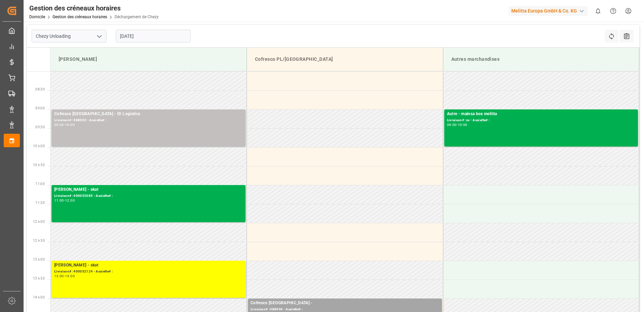 This screenshot has height=312, width=644. I want to click on span: 14 h 00, so click(38, 297).